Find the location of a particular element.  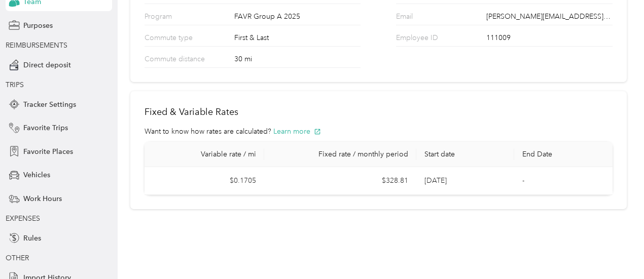

th: Variable rate / mi is located at coordinates (205, 154).